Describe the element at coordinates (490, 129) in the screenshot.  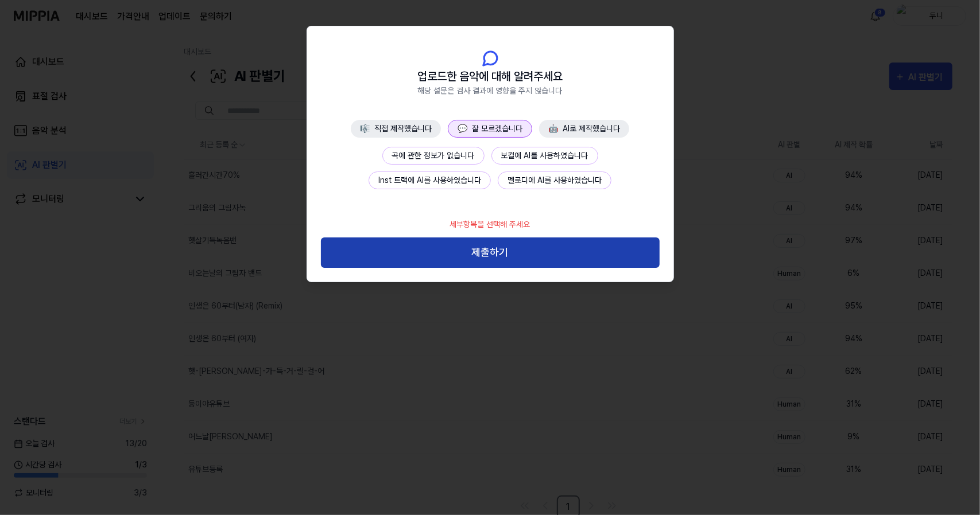
I see `button: 💬잘 모르겠습니다` at that location.